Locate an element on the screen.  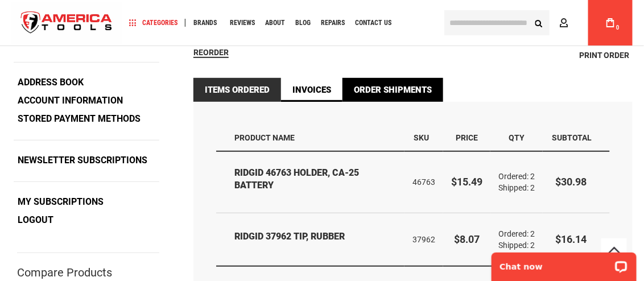
span: Categories is located at coordinates (153, 22).